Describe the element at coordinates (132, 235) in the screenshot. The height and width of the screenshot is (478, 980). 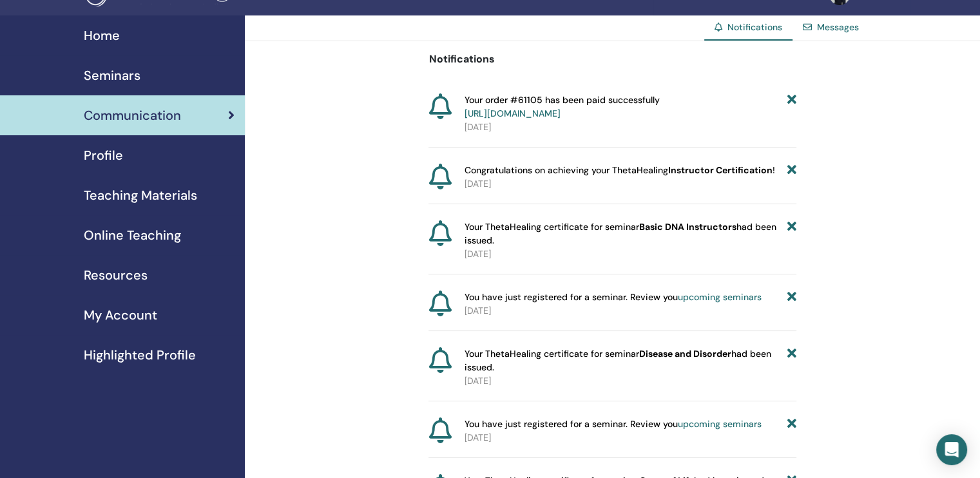
I see `span: Online Teaching` at that location.